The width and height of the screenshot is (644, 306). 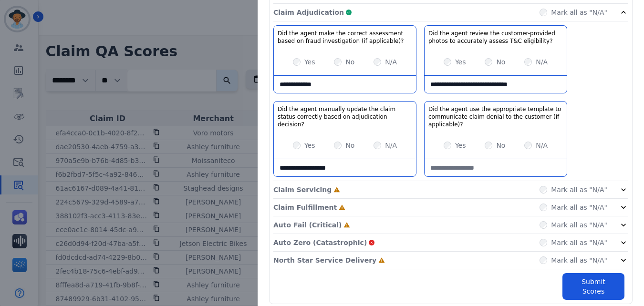 I want to click on h3: Did the agent make the correct assessment based on fraud investigation (if applicable)?, so click(x=345, y=37).